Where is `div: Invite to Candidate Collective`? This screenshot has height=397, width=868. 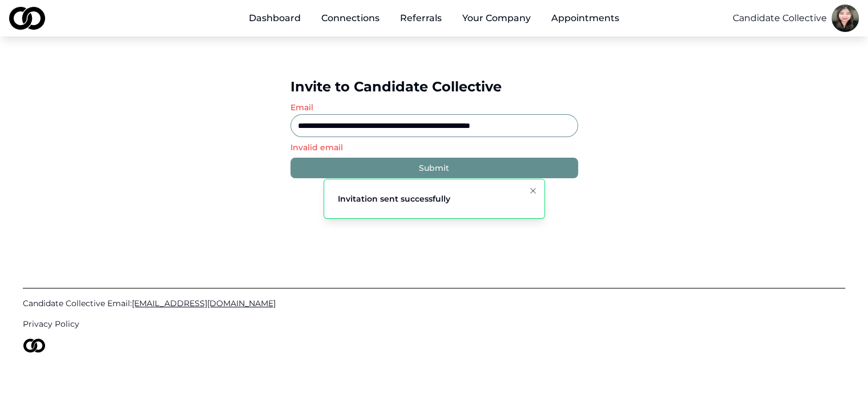
div: Invite to Candidate Collective is located at coordinates (434, 87).